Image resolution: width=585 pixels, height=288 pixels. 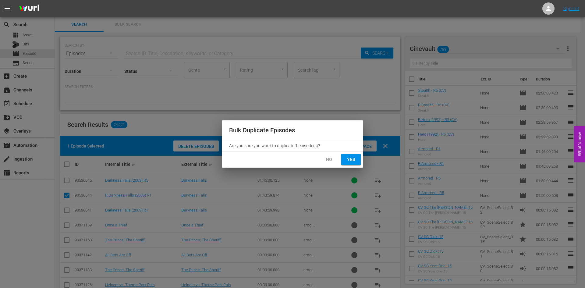 I want to click on a: Sign Out, so click(x=571, y=9).